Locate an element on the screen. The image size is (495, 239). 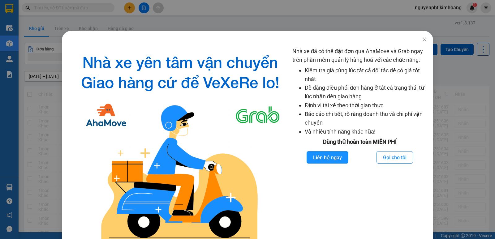
span: Liên hệ ngay is located at coordinates (327, 157).